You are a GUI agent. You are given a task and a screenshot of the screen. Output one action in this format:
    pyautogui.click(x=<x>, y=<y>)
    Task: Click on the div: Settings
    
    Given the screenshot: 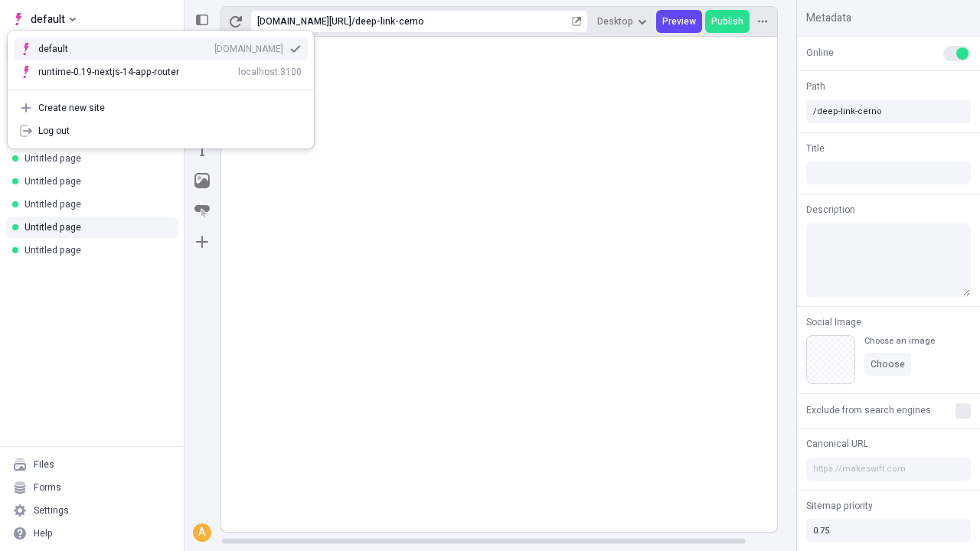 What is the action you would take?
    pyautogui.click(x=52, y=511)
    